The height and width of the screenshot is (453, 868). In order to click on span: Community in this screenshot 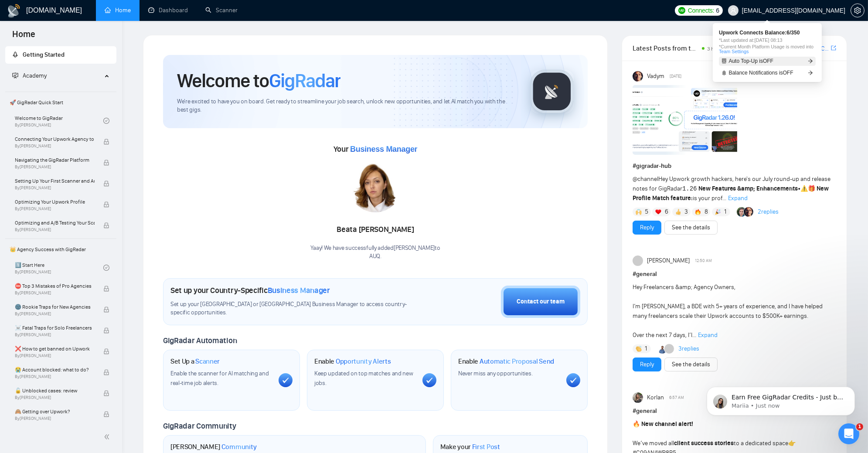, I will do `click(239, 448)`.